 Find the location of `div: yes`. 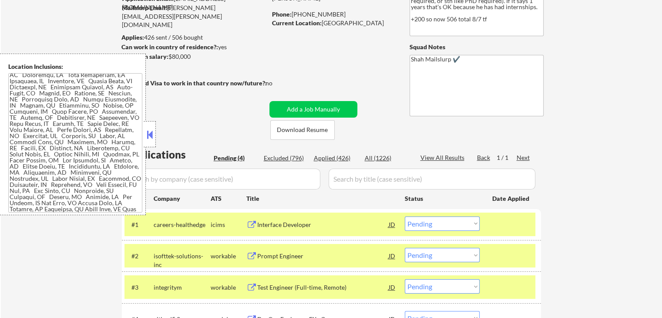

div: yes is located at coordinates (192, 47).